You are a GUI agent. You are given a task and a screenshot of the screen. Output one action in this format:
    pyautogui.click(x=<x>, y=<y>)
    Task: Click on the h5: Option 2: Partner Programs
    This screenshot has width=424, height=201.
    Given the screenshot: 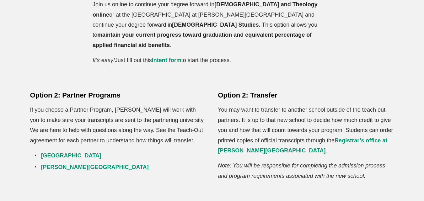 What is the action you would take?
    pyautogui.click(x=118, y=96)
    